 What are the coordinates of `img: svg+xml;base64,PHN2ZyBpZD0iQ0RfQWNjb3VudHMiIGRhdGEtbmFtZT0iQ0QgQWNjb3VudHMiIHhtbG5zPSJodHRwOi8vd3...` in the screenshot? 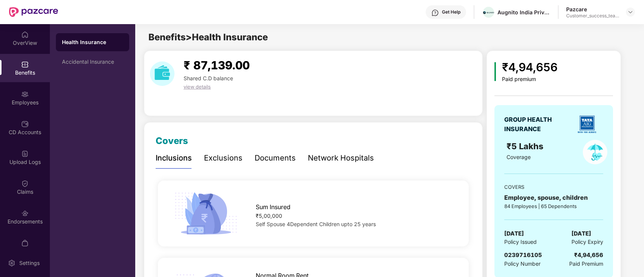 It's located at (25, 124).